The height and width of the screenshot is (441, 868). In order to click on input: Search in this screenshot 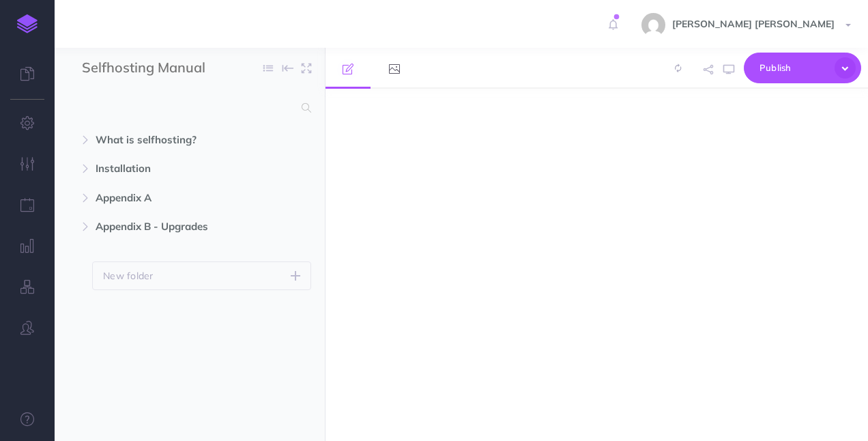, I will do `click(187, 108)`.